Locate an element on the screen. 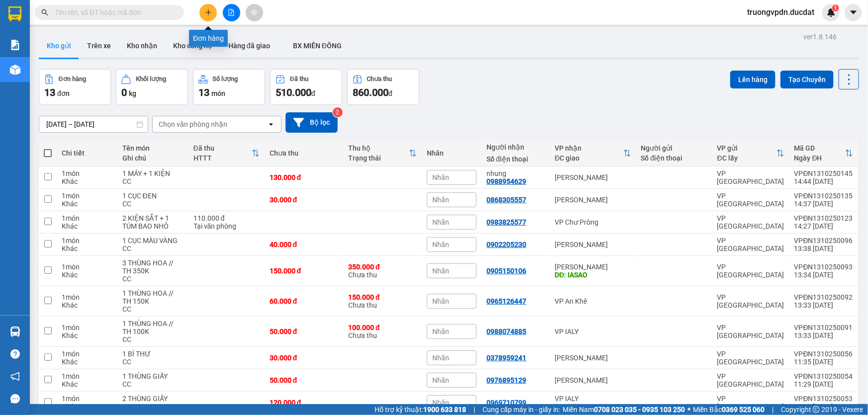 The height and width of the screenshot is (415, 868). span: search is located at coordinates (45, 12).